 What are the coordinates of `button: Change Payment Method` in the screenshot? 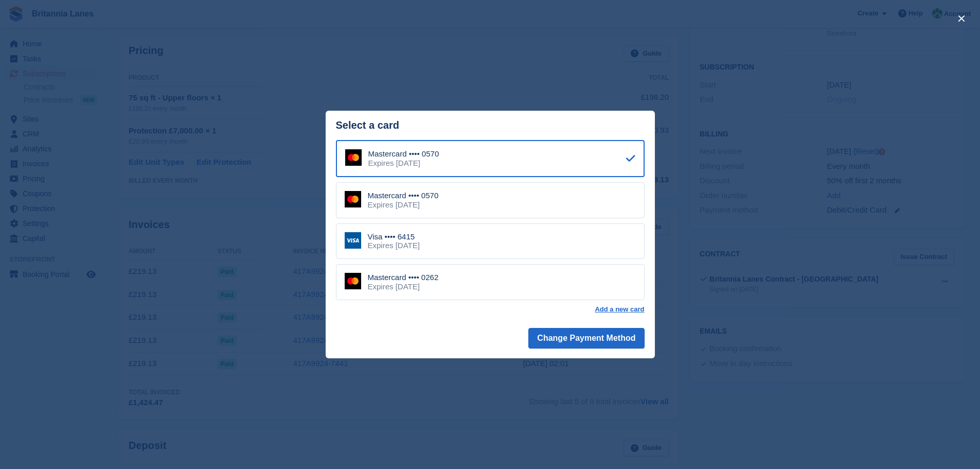 It's located at (586, 338).